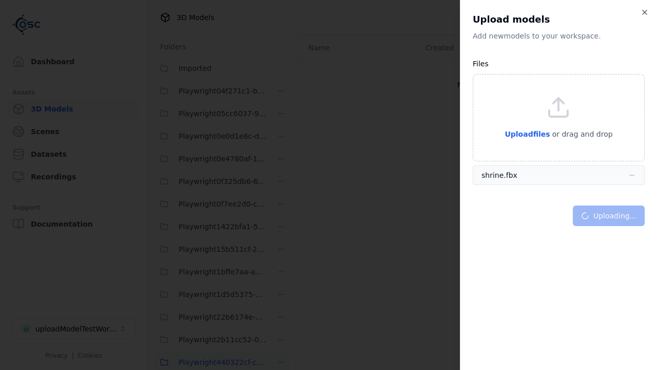 The width and height of the screenshot is (657, 370). I want to click on h2: Upload models, so click(559, 20).